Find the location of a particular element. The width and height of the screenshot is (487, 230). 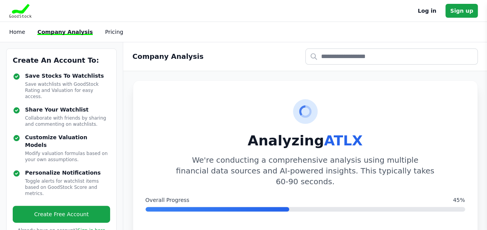

a: Pricing is located at coordinates (114, 32).